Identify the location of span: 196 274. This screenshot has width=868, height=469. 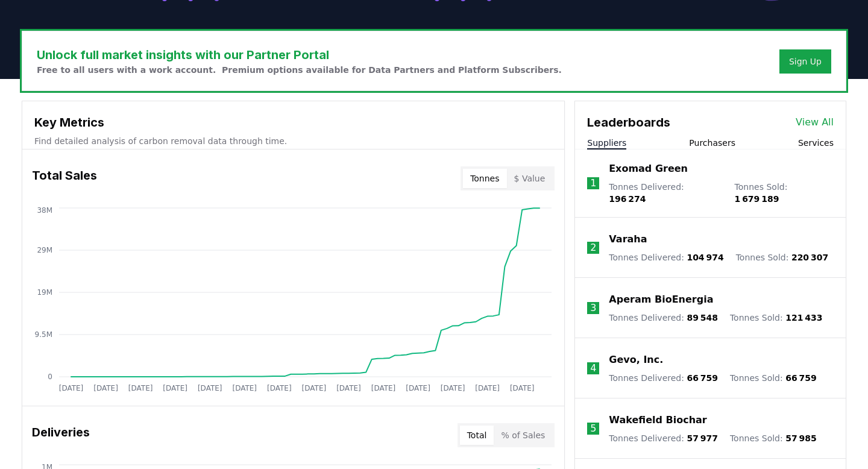
(627, 199).